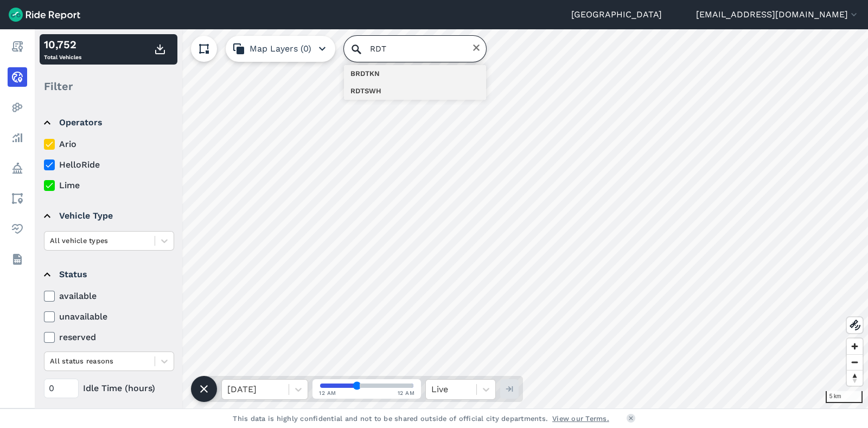 The image size is (868, 428). Describe the element at coordinates (17, 198) in the screenshot. I see `a: Areas` at that location.